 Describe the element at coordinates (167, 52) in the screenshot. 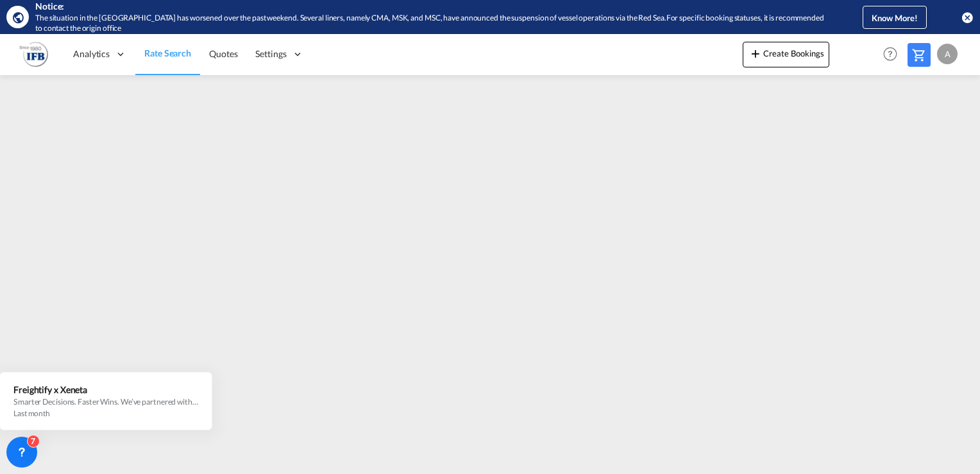

I see `span: Rate Search` at that location.